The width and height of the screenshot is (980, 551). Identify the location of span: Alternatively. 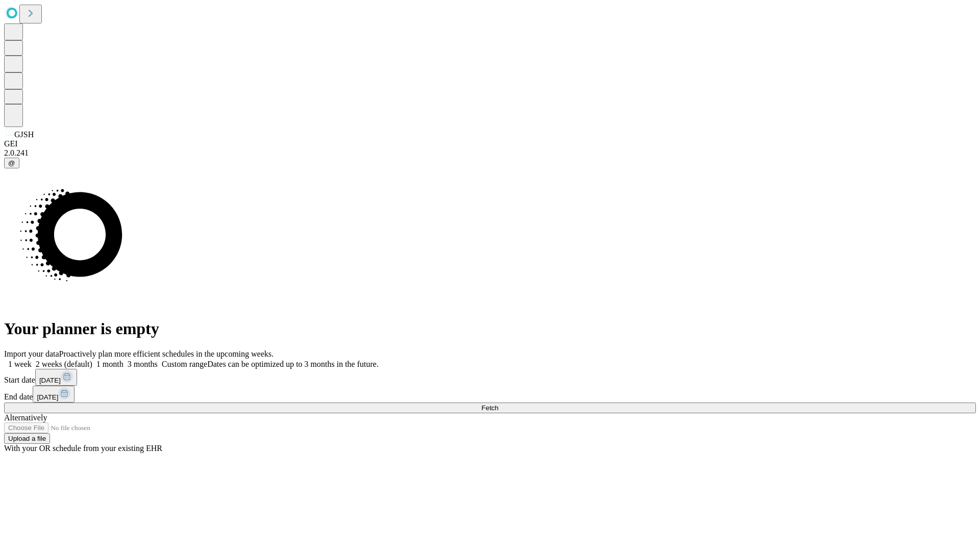
(26, 417).